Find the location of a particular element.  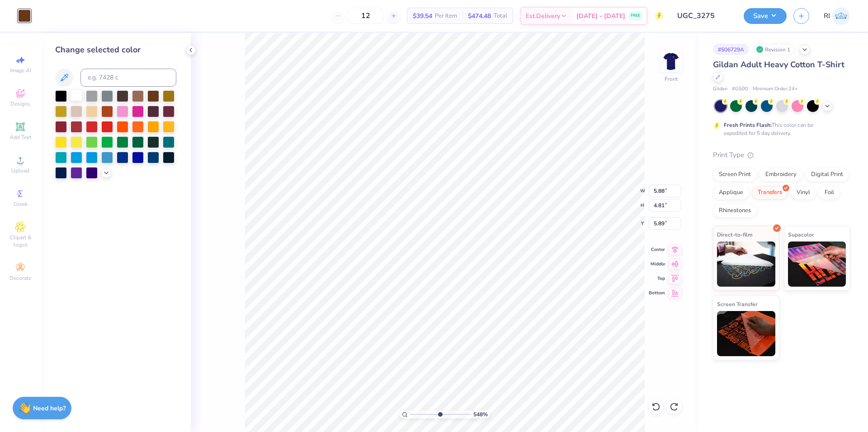

span: Supacolor is located at coordinates (801, 234).